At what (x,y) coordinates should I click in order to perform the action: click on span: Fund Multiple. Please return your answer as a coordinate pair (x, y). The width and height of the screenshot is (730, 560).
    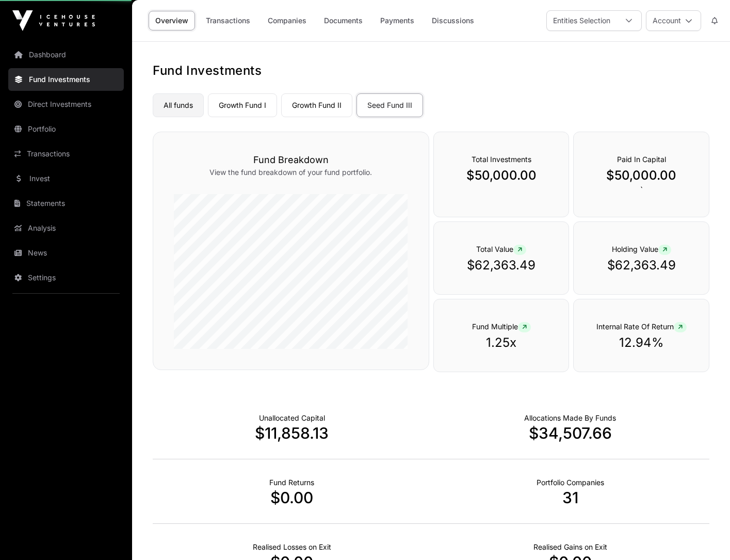
    Looking at the image, I should click on (502, 326).